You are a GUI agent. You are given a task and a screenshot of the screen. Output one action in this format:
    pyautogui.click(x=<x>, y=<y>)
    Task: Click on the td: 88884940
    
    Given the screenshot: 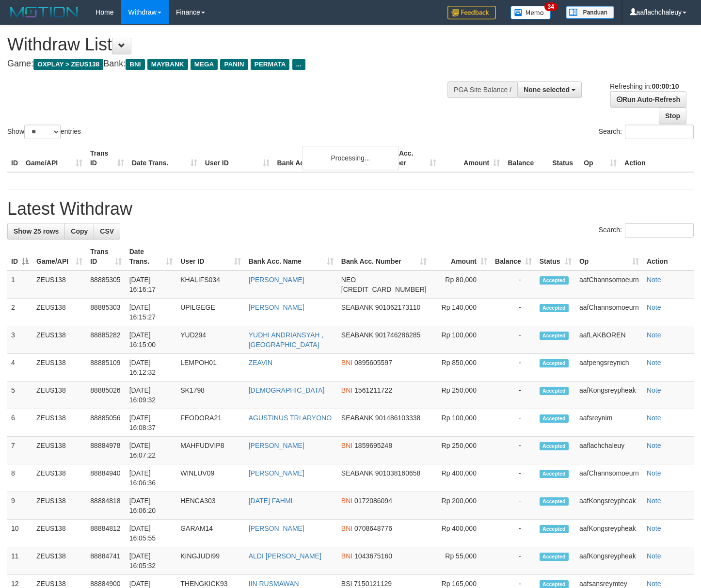 What is the action you would take?
    pyautogui.click(x=105, y=478)
    